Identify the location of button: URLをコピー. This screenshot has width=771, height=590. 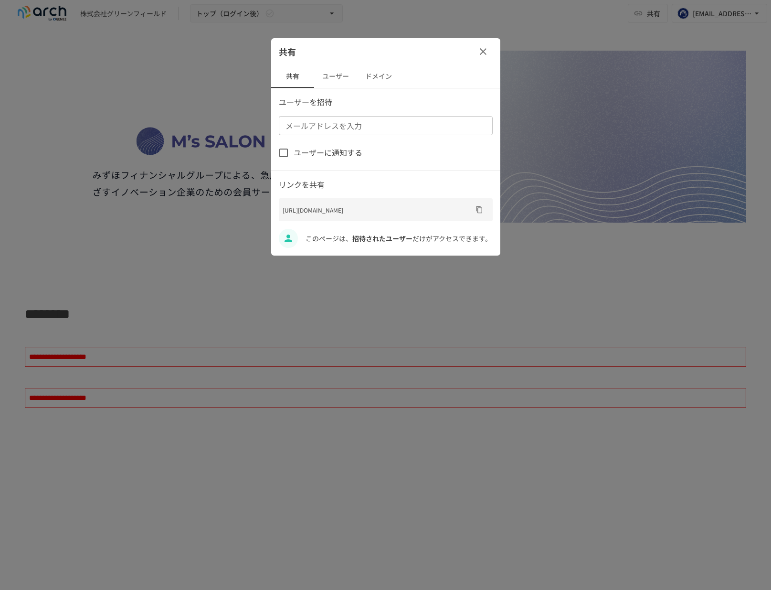
(479, 210).